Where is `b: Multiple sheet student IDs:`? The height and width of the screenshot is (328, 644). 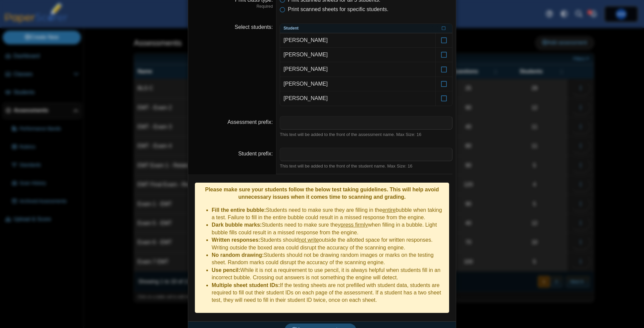 b: Multiple sheet student IDs: is located at coordinates (246, 285).